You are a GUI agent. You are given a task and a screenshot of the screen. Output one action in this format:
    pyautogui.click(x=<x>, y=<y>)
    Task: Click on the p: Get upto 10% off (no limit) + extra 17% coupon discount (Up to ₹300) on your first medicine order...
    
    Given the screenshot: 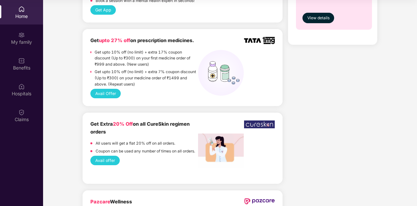 What is the action you would take?
    pyautogui.click(x=146, y=58)
    